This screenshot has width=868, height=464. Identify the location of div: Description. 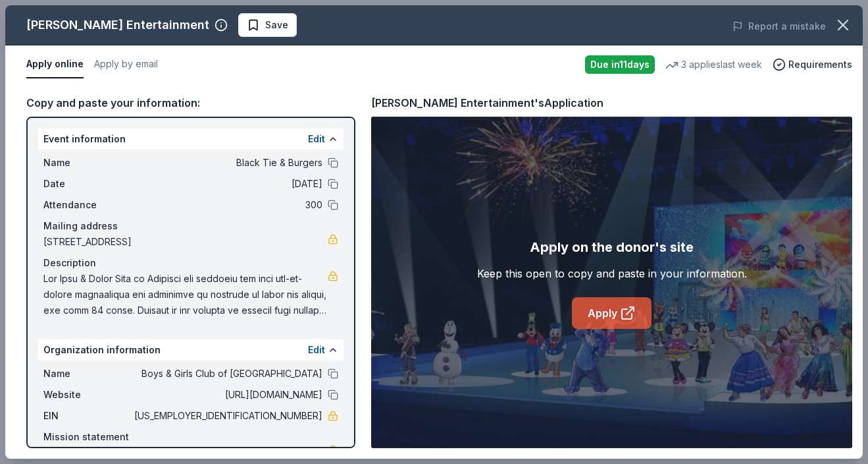
(190, 263).